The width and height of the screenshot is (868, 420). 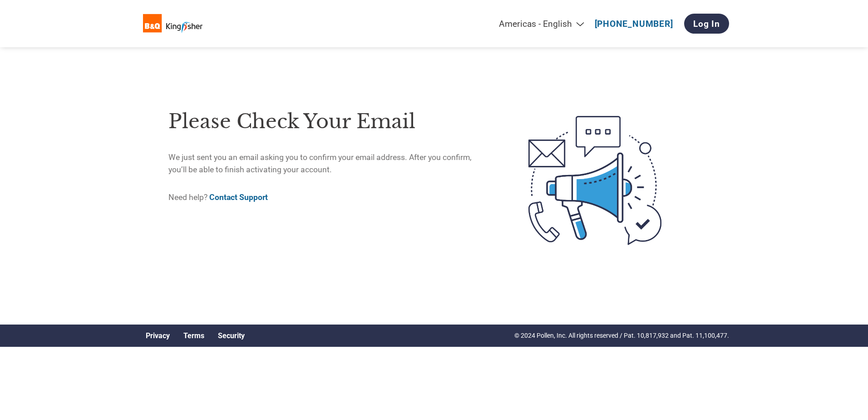 What do you see at coordinates (157, 335) in the screenshot?
I see `a: Privacy` at bounding box center [157, 335].